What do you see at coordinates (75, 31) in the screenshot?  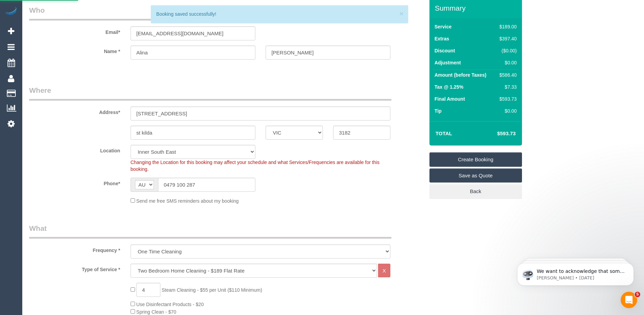 I see `label: Email*` at bounding box center [75, 31].